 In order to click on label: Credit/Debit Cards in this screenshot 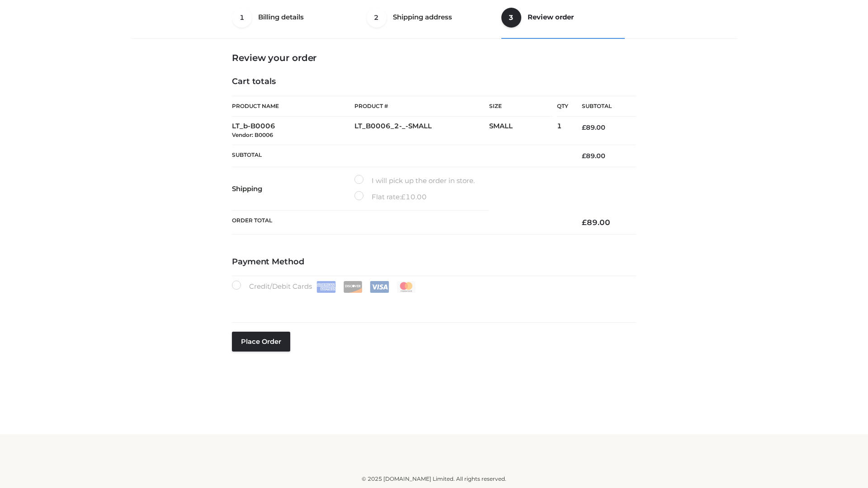, I will do `click(324, 286)`.